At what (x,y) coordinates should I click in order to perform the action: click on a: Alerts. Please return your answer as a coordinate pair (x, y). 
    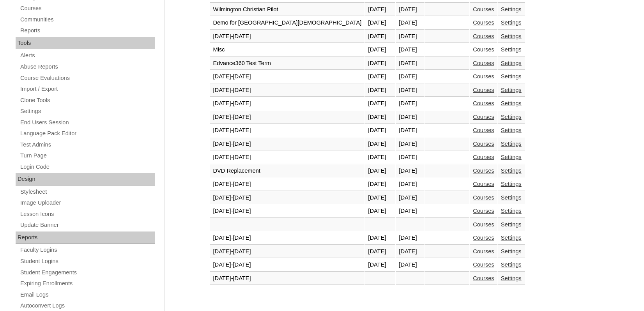
    Looking at the image, I should click on (87, 56).